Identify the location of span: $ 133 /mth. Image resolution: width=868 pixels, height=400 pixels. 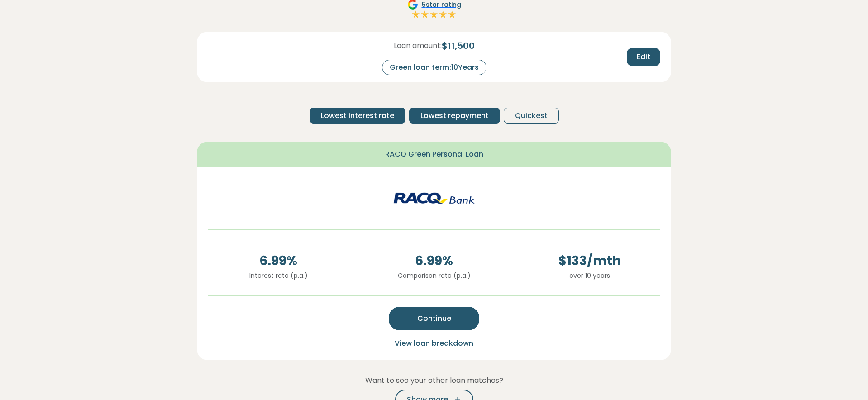
(590, 261).